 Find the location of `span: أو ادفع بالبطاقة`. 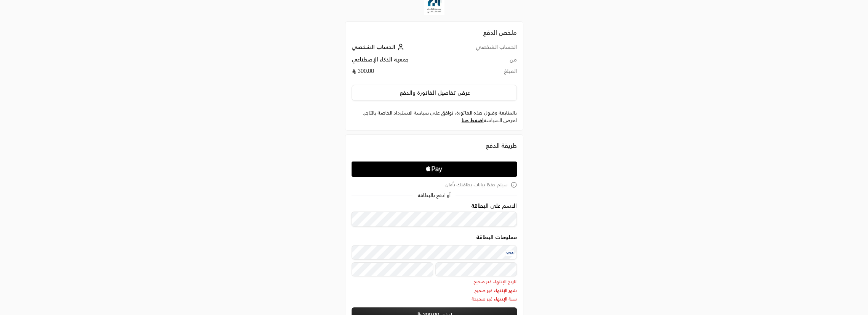

span: أو ادفع بالبطاقة is located at coordinates (434, 195).